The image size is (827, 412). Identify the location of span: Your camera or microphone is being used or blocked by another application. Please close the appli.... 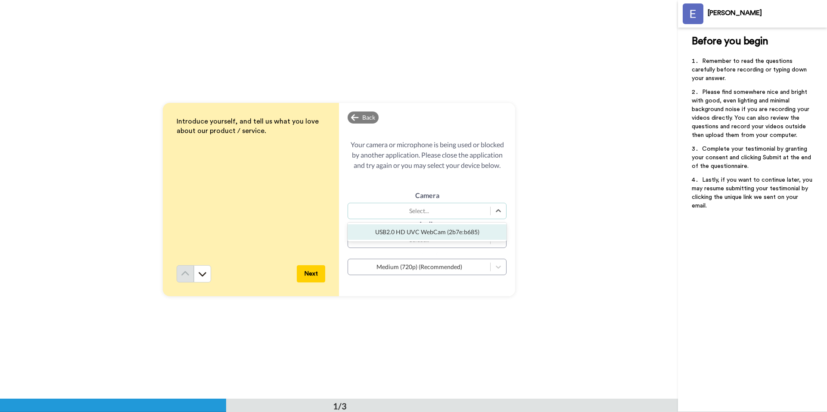
(427, 155).